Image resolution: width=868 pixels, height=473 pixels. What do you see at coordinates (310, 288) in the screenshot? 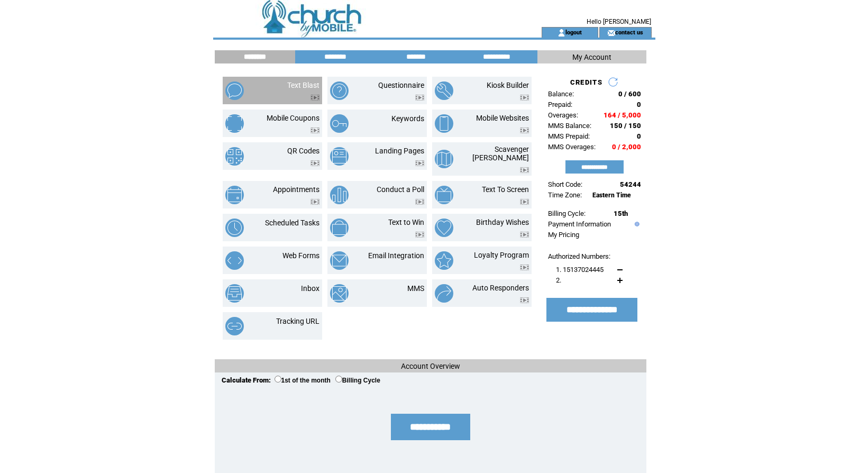
I see `a: Inbox` at bounding box center [310, 288].